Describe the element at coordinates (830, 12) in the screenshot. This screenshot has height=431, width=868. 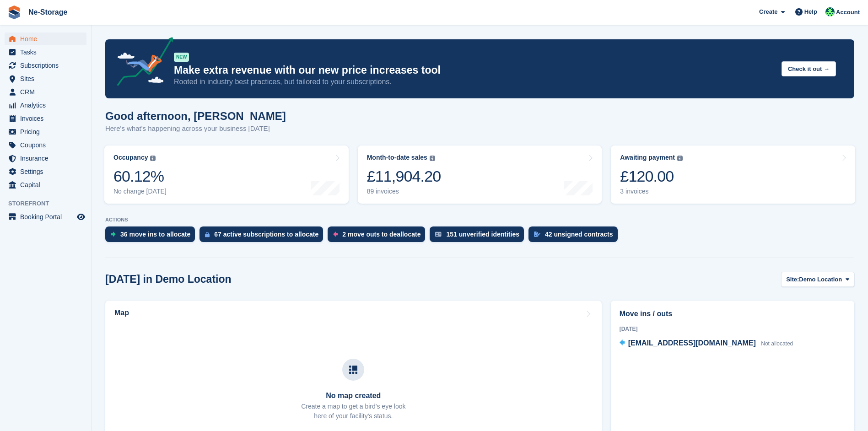
I see `img: Jay Johal` at that location.